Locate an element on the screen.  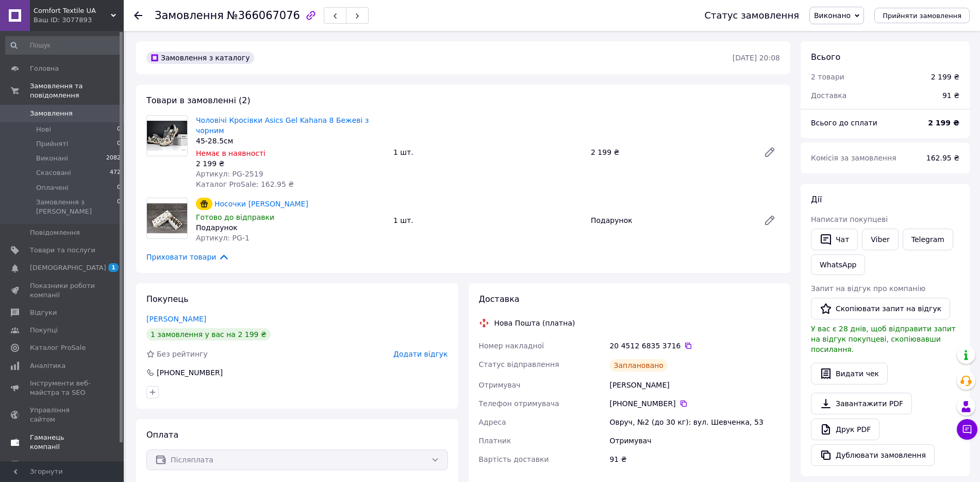
div: 1 замовлення у вас на 2 199 ₴ is located at coordinates (208, 334).